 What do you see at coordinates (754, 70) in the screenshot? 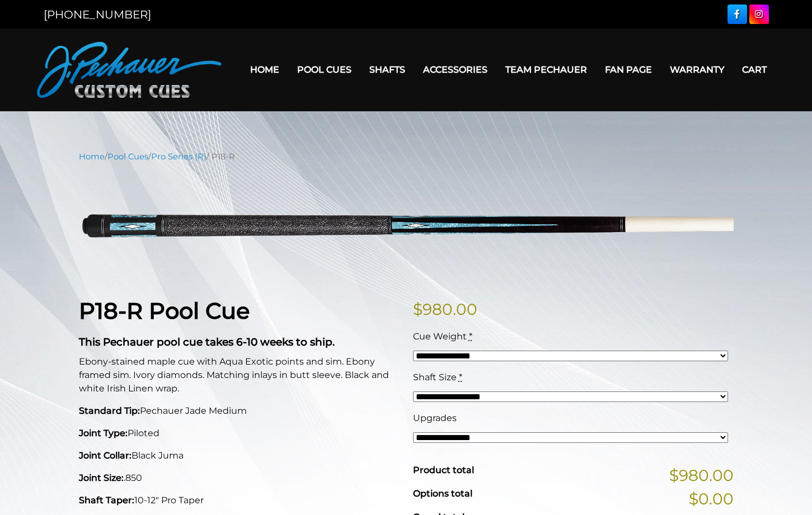
I see `a: Cart` at bounding box center [754, 70].